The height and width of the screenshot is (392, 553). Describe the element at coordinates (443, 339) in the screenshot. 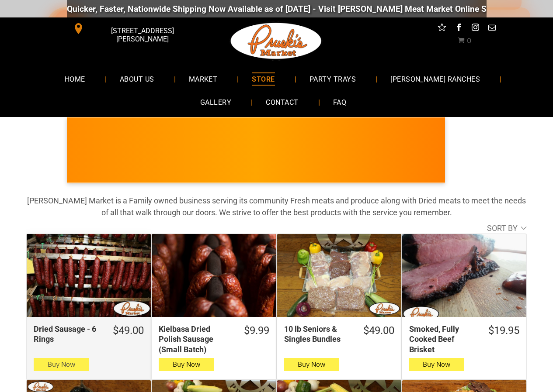

I see `div: Smoked, Fully Cooked Beef Brisket` at that location.